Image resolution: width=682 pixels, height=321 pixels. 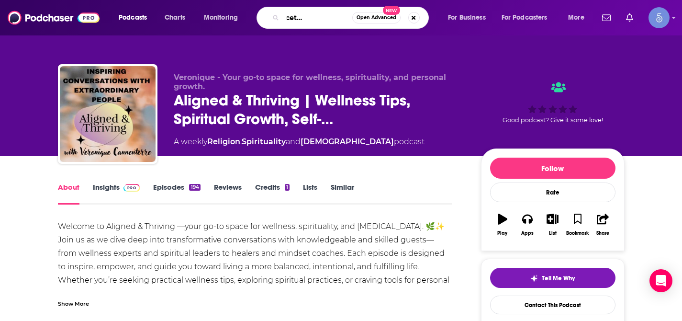 I want to click on img: Aligned & Thriving | Wellness Tips, Spiritual Growth, Self-Love Healing, so click(x=108, y=114).